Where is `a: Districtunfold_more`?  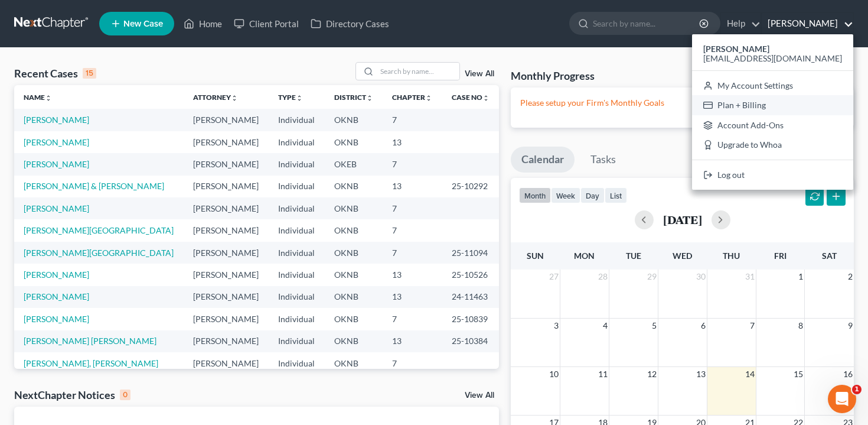 a: Districtunfold_more is located at coordinates (354, 97).